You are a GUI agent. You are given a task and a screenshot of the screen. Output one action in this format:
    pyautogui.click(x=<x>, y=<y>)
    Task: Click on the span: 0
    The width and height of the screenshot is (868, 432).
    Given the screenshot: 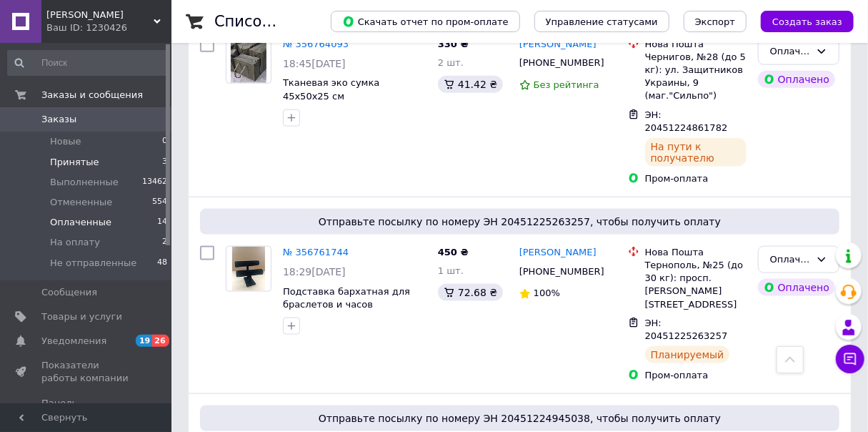 What is the action you would take?
    pyautogui.click(x=165, y=142)
    